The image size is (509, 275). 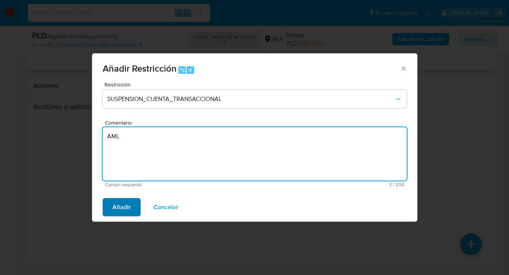 I want to click on button: Añadir, so click(x=122, y=207).